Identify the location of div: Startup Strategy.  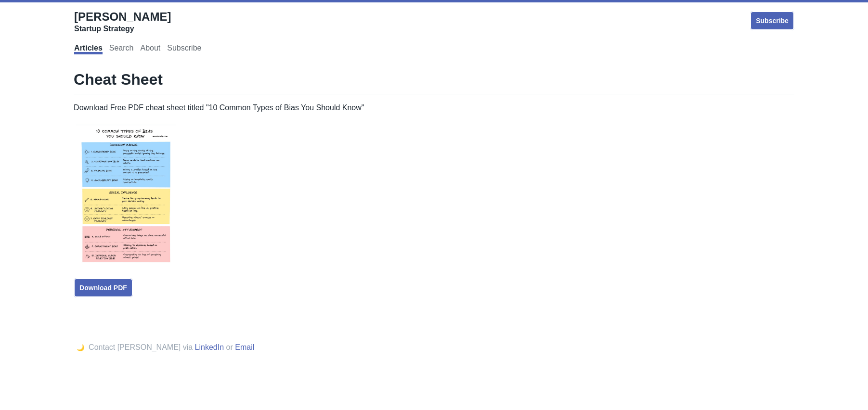
(122, 29).